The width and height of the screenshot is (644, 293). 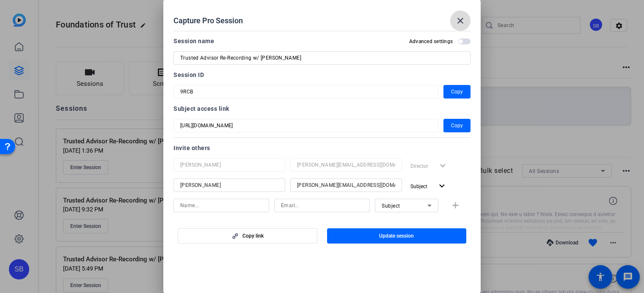 What do you see at coordinates (322, 109) in the screenshot?
I see `div: Subject access link` at bounding box center [322, 109].